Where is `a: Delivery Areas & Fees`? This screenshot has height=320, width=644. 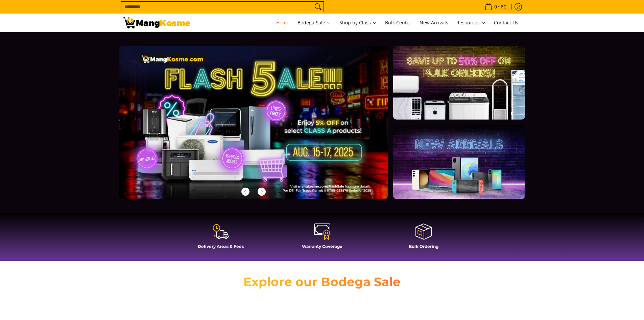
a: Delivery Areas & Fees is located at coordinates (221, 239).